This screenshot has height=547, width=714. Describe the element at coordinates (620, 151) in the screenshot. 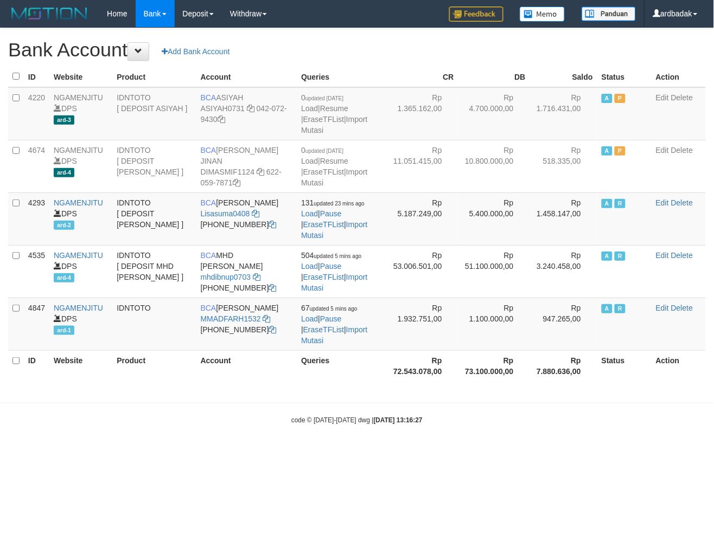

I see `span: Paused` at that location.